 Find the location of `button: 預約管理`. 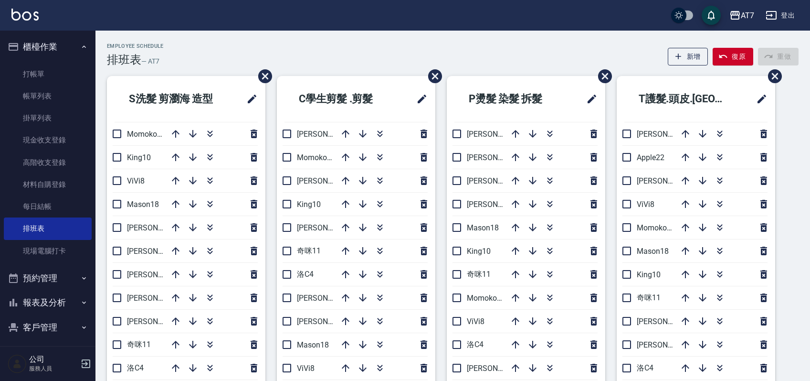

button: 預約管理 is located at coordinates (48, 278).